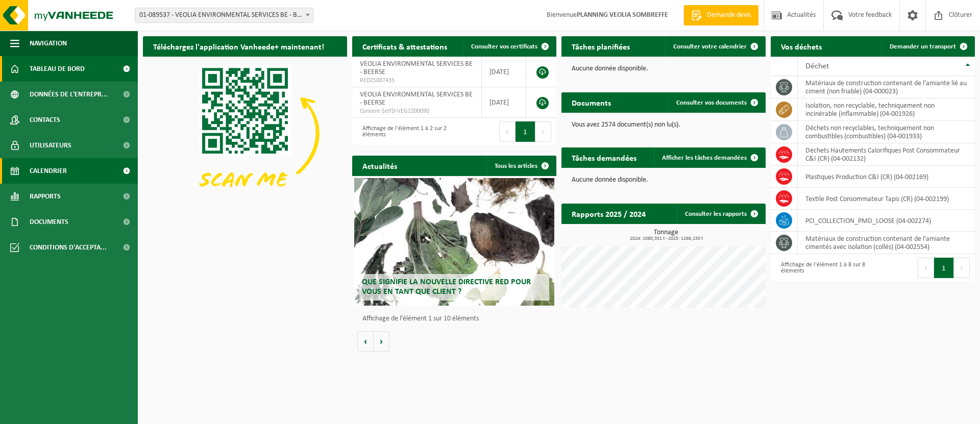 The image size is (980, 424). I want to click on span: Navigation, so click(48, 44).